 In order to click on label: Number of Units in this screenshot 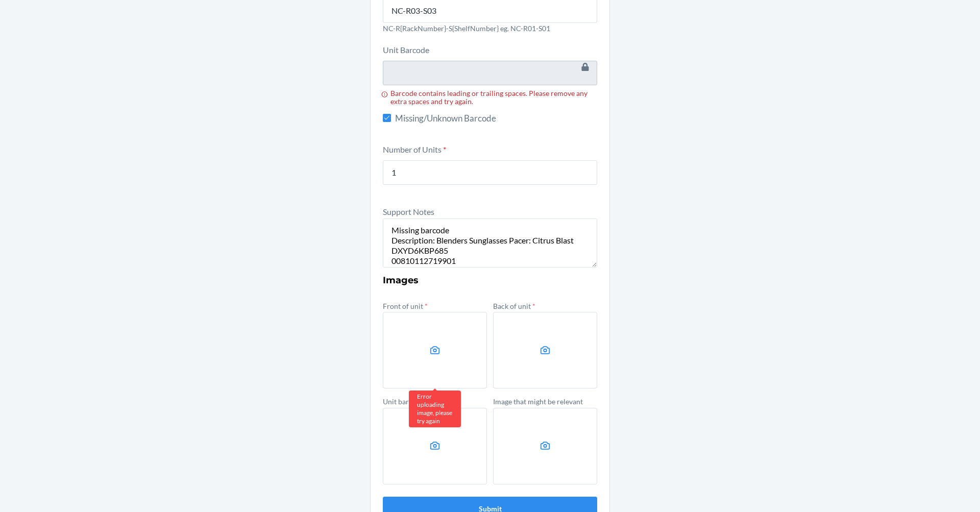, I will do `click(414, 149)`.